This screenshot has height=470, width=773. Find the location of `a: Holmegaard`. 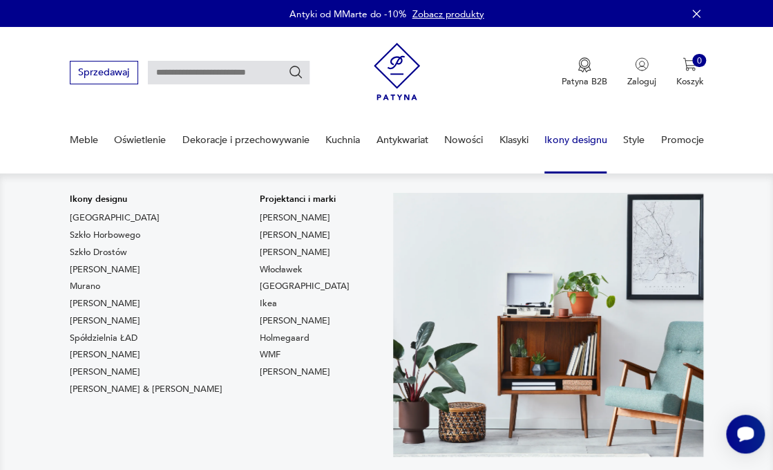

a: Holmegaard is located at coordinates (285, 338).